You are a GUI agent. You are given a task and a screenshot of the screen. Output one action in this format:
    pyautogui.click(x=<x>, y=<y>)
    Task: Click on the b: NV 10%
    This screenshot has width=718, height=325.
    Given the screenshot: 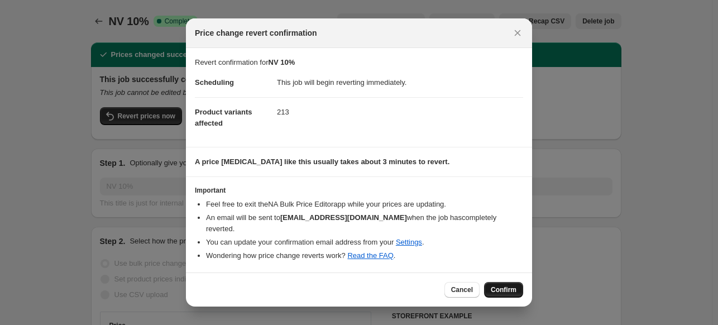 What is the action you would take?
    pyautogui.click(x=282, y=62)
    